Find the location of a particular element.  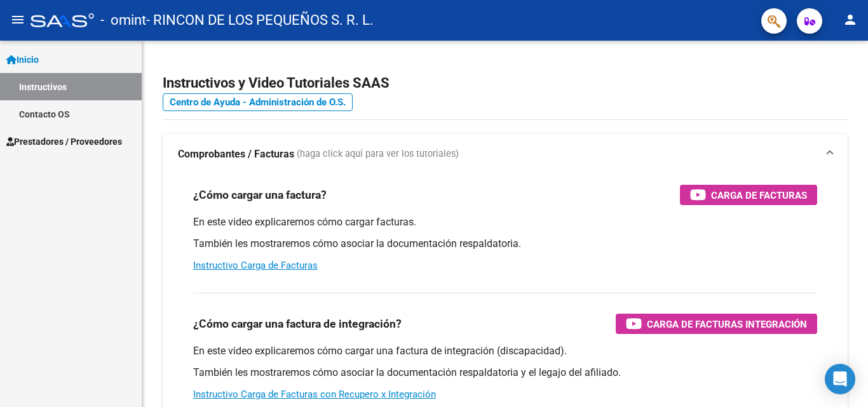

button: Carga de Facturas is located at coordinates (749, 195).